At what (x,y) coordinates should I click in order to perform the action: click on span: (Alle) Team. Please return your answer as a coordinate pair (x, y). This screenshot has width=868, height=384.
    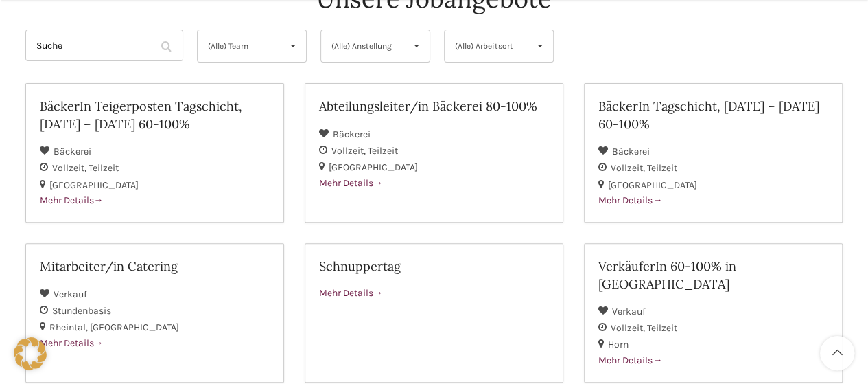
    Looking at the image, I should click on (240, 46).